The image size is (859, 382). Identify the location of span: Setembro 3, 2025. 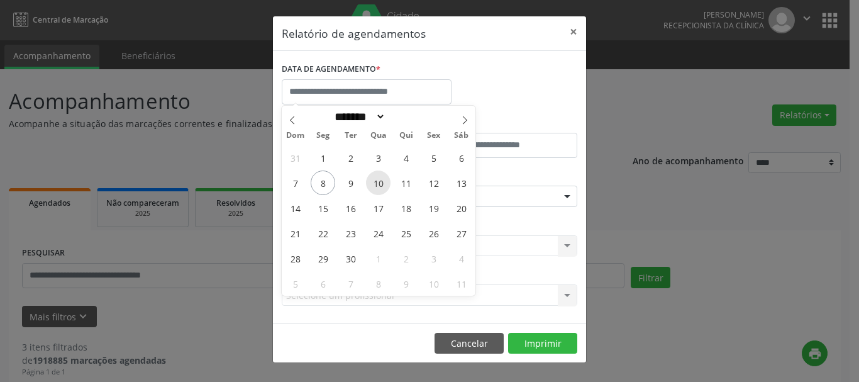
(378, 157).